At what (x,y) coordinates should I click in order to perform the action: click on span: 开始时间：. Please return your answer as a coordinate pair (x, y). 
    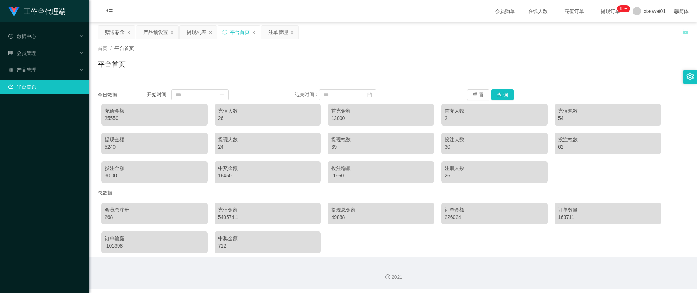
    Looking at the image, I should click on (159, 94).